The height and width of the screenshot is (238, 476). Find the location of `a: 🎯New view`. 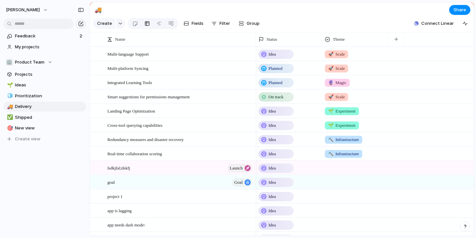

a: 🎯New view is located at coordinates (45, 128).